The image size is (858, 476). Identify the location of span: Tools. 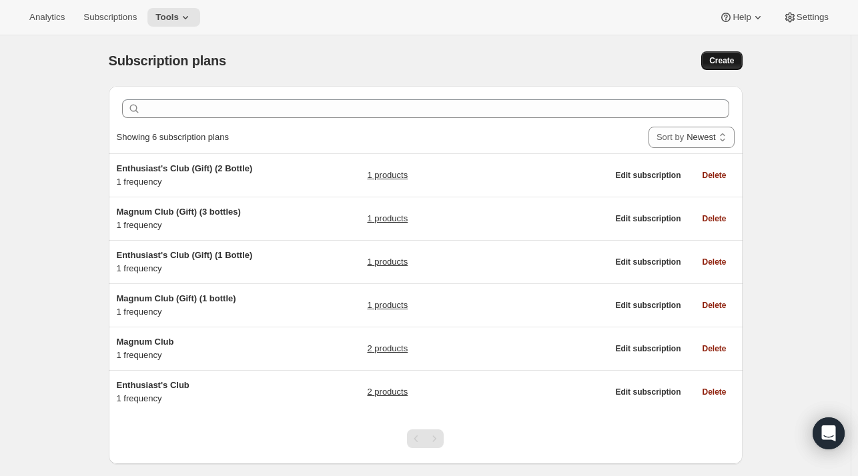
(167, 17).